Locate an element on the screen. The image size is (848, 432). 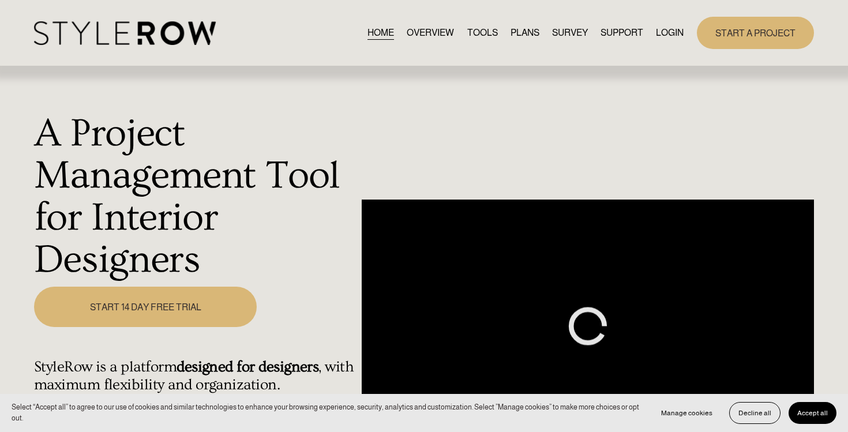
h1: A Project Management Tool for Interior Designers is located at coordinates (194, 196).